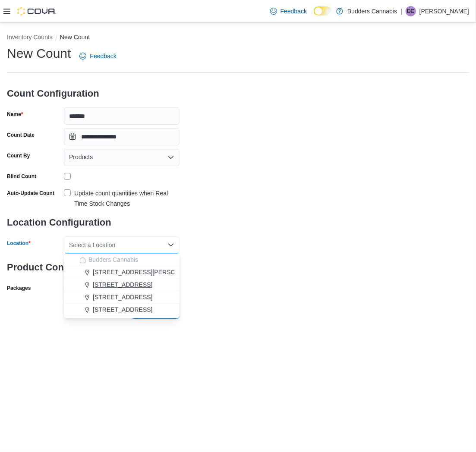 This screenshot has width=476, height=452. What do you see at coordinates (81, 157) in the screenshot?
I see `span: Products` at bounding box center [81, 157].